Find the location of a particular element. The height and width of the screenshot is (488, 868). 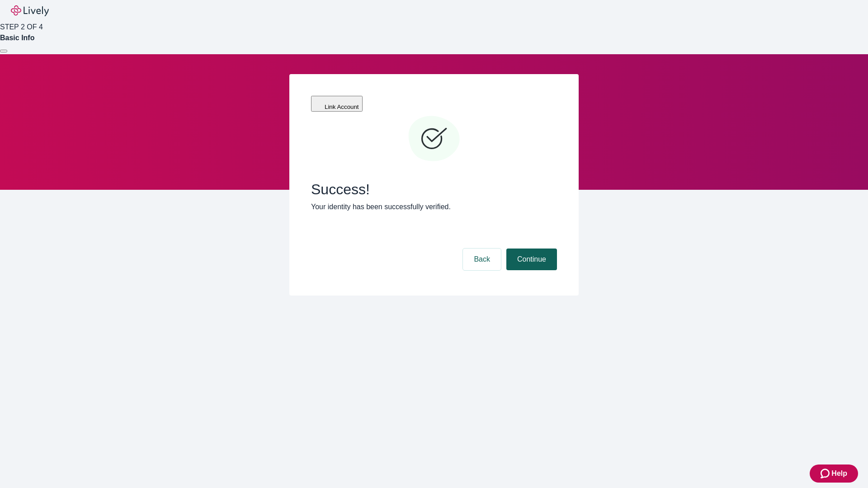

span: Help is located at coordinates (839, 473).